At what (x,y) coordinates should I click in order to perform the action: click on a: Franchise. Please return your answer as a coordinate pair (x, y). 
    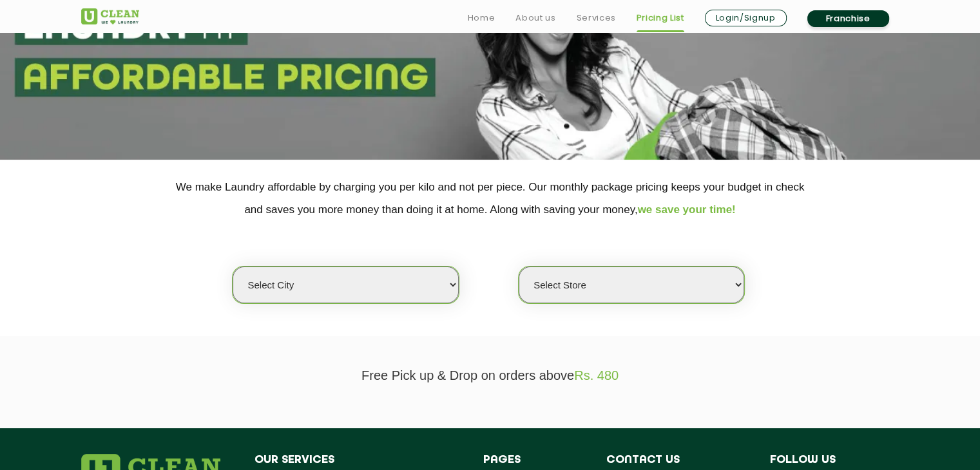
    Looking at the image, I should click on (848, 19).